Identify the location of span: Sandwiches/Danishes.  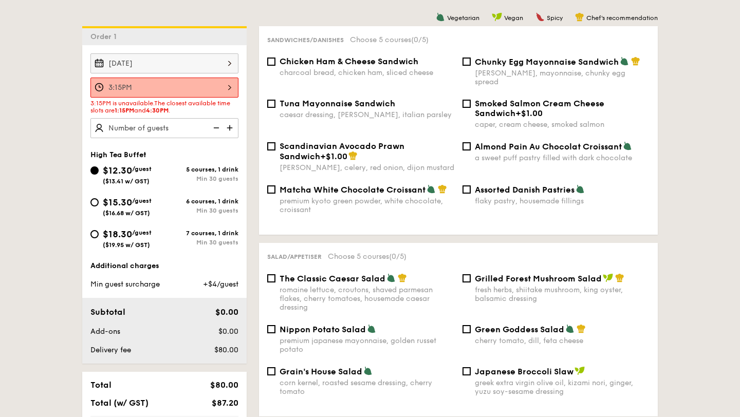
(305, 40).